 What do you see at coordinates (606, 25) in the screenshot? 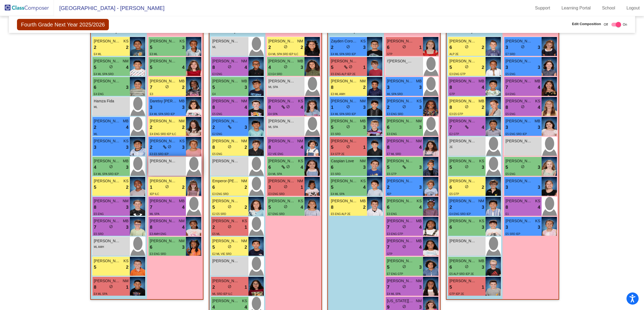
I see `span: Off` at bounding box center [606, 25].